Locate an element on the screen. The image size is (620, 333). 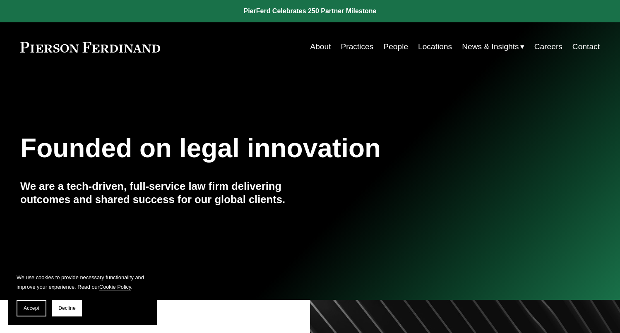
p: We use cookies to provide necessary functionality and improve your experience. Read our . is located at coordinates (83, 282).